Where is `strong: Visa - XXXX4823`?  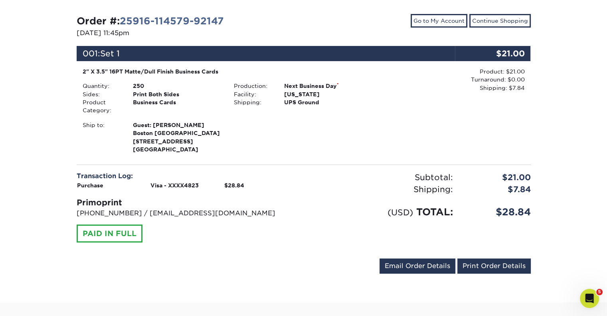
strong: Visa - XXXX4823 is located at coordinates (174, 185).